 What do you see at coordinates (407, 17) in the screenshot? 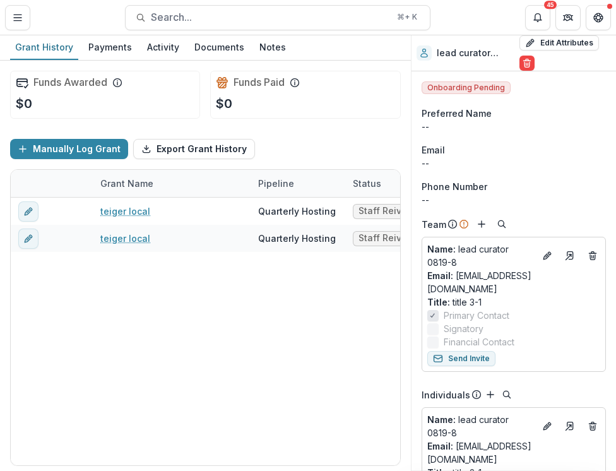
I see `div: ⌘ + K` at bounding box center [407, 17].